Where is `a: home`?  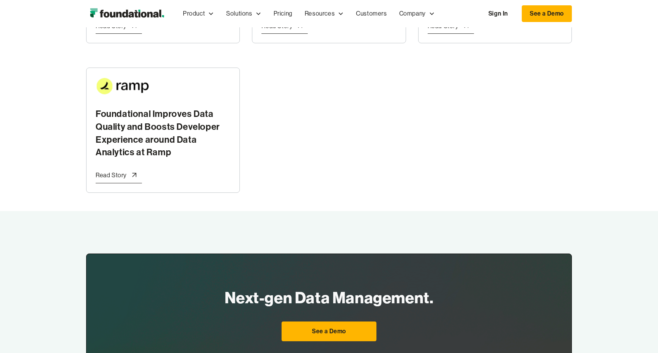
a: home is located at coordinates (127, 14).